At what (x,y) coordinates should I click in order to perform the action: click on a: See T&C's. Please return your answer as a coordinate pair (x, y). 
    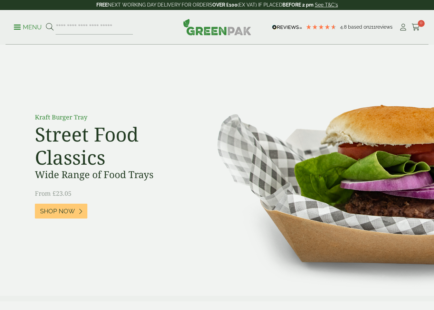
    Looking at the image, I should click on (327, 5).